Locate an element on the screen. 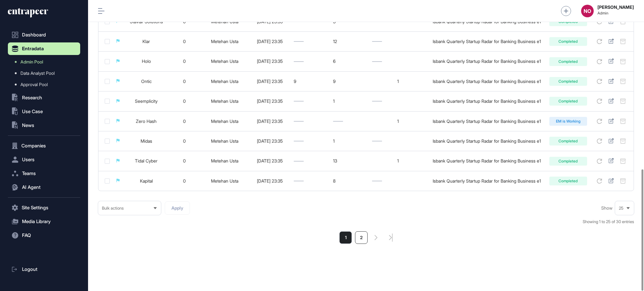 This screenshot has height=291, width=644. a: Admin Pool is located at coordinates (46, 62).